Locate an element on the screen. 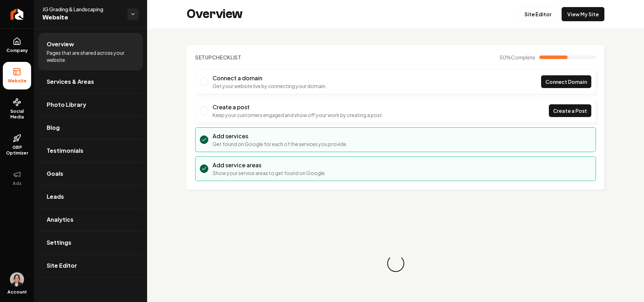 Image resolution: width=644 pixels, height=302 pixels. span: Site Editor is located at coordinates (62, 266).